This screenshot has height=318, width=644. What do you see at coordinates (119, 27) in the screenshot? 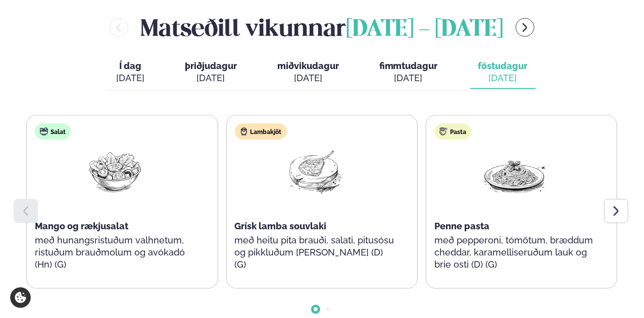
I see `button: menu-btn-left` at bounding box center [119, 27].